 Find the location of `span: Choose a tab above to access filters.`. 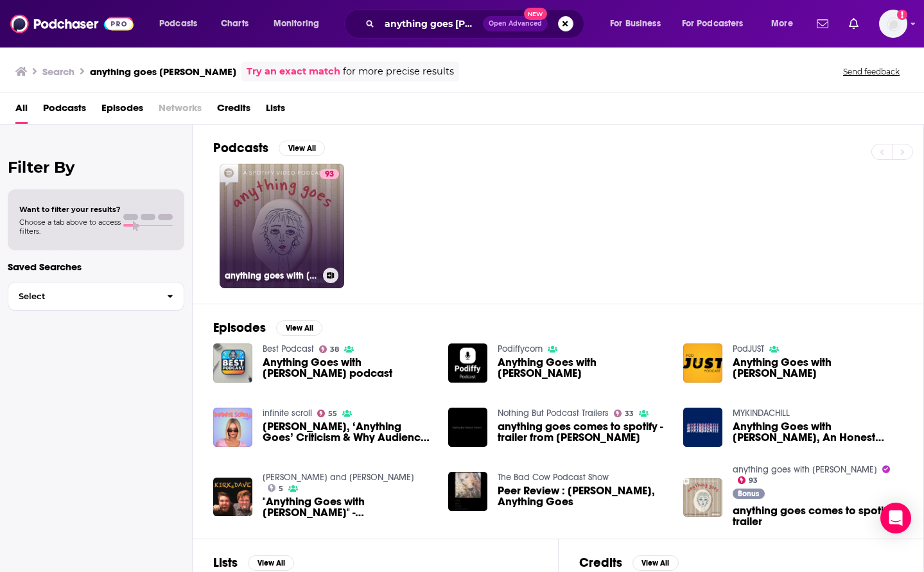

span: Choose a tab above to access filters. is located at coordinates (70, 227).